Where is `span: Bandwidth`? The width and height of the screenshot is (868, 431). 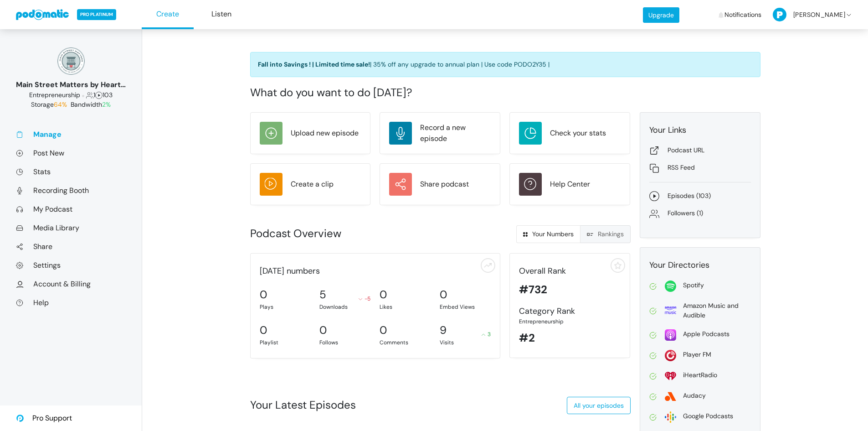 span: Bandwidth is located at coordinates (91, 105).